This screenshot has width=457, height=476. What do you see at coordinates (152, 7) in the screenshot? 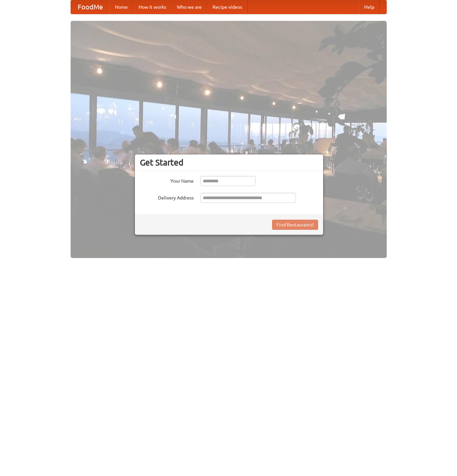
I see `a: How it works` at bounding box center [152, 7].